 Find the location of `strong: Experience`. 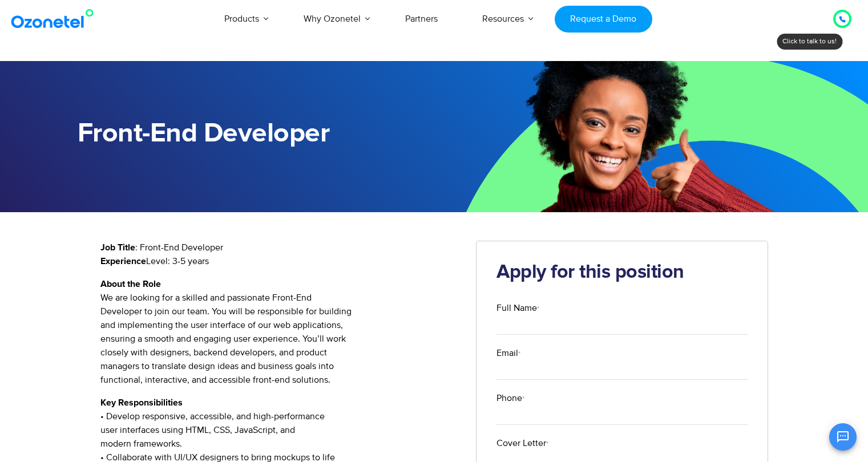

strong: Experience is located at coordinates (123, 261).